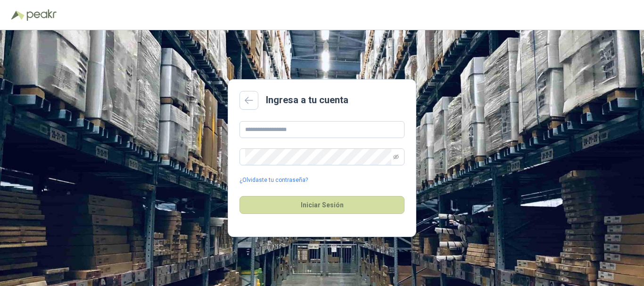 The image size is (644, 286). Describe the element at coordinates (396, 157) in the screenshot. I see `span: eye-invisible` at that location.